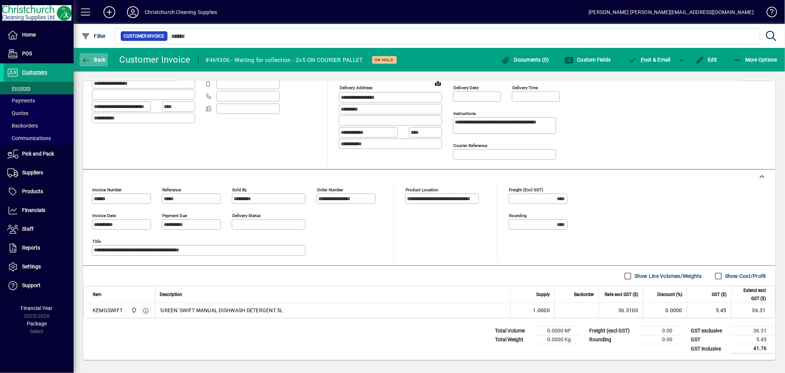 The width and height of the screenshot is (785, 373). I want to click on button: Documents (0), so click(525, 60).